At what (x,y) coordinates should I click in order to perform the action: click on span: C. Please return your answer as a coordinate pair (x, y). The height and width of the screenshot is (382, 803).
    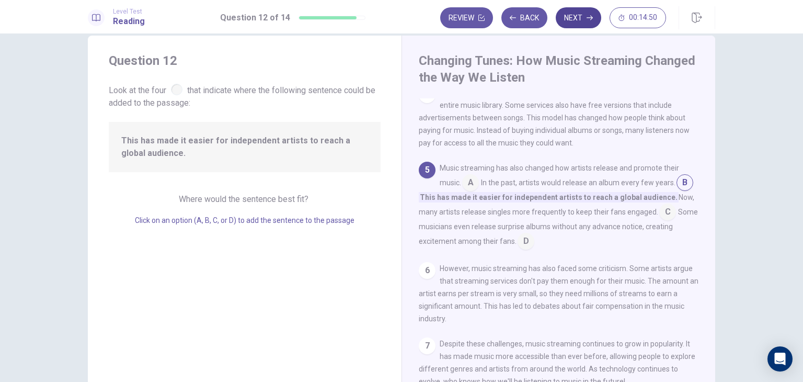
    Looking at the image, I should click on (668, 212).